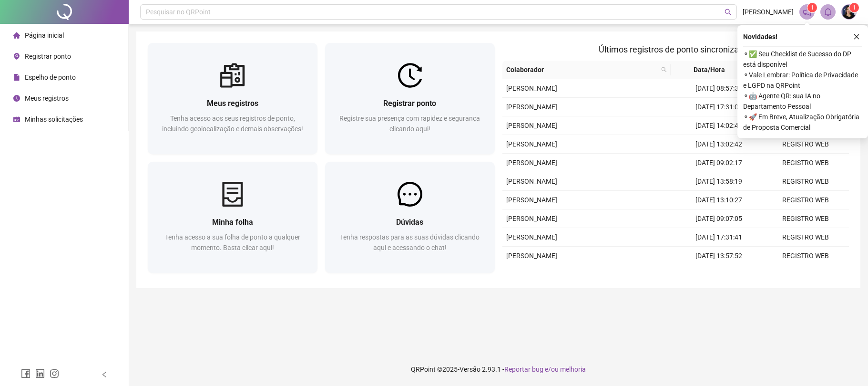 The height and width of the screenshot is (386, 868). I want to click on span: Colaborador, so click(582, 69).